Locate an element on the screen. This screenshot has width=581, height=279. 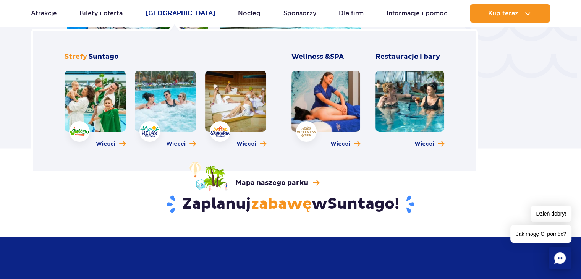
a: Więcej o Wellness & SPA is located at coordinates (345, 144).